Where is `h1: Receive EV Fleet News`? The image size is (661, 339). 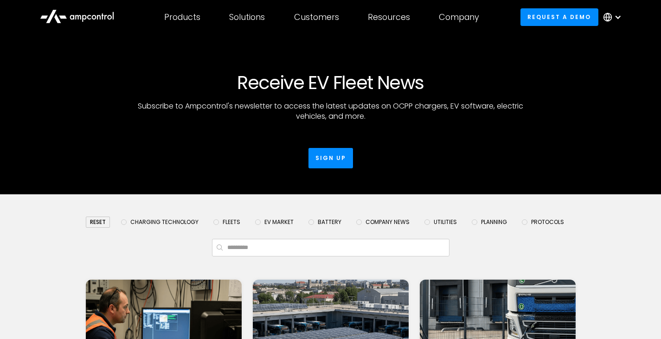
h1: Receive EV Fleet News is located at coordinates (331, 83).